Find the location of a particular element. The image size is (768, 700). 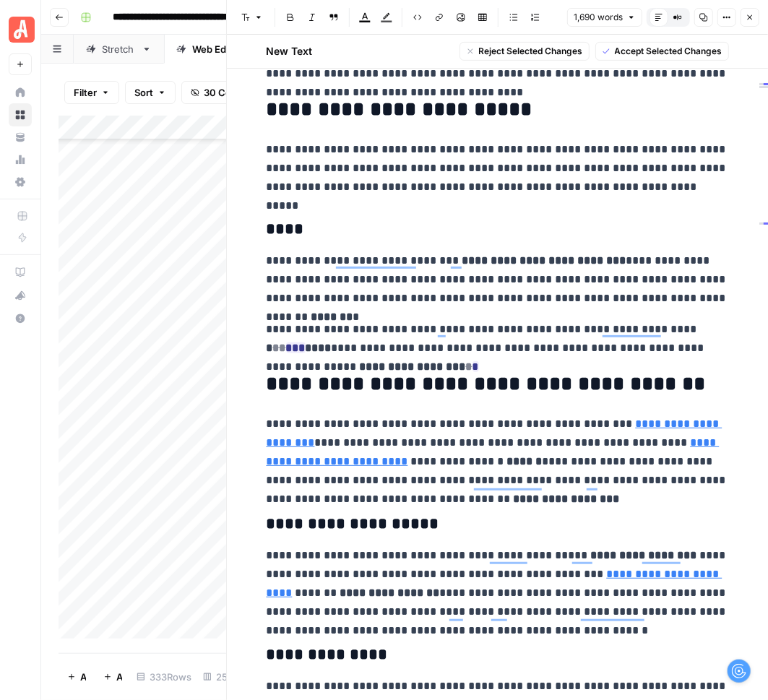

span: Accept Selected Changes is located at coordinates (668, 51).